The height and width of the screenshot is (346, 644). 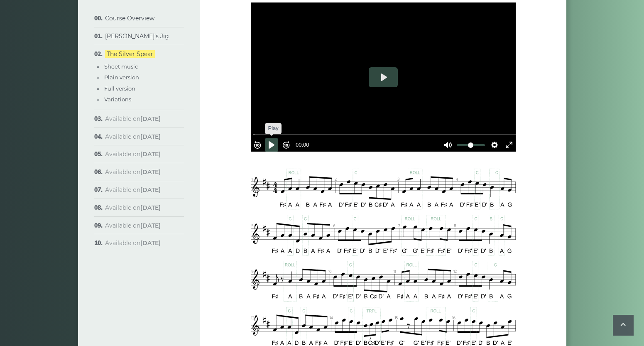 I want to click on a: Variations, so click(x=117, y=100).